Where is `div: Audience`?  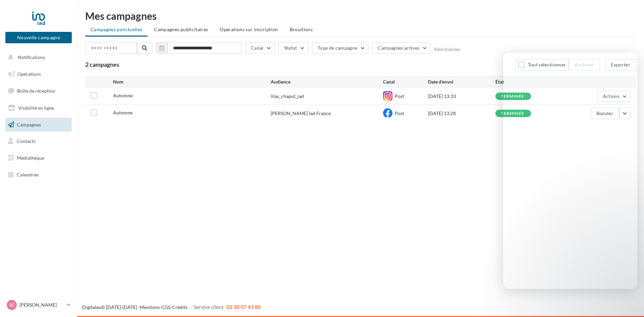
div: Audience is located at coordinates (327, 82).